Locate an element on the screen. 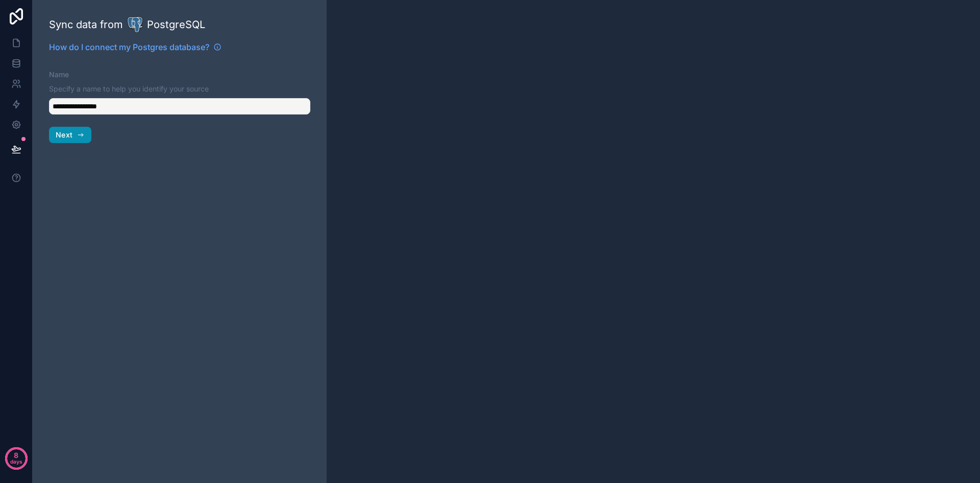 Image resolution: width=980 pixels, height=483 pixels. a: How do I connect my Postgres database? is located at coordinates (135, 47).